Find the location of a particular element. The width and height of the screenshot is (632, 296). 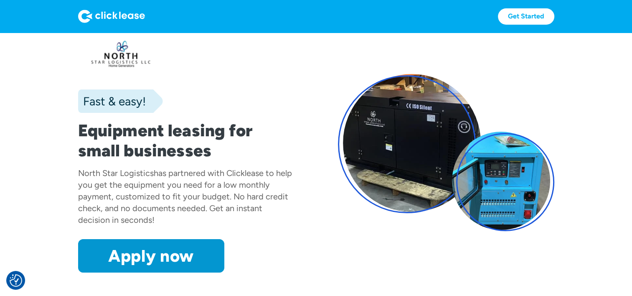

img: Revisit consent button is located at coordinates (16, 280).